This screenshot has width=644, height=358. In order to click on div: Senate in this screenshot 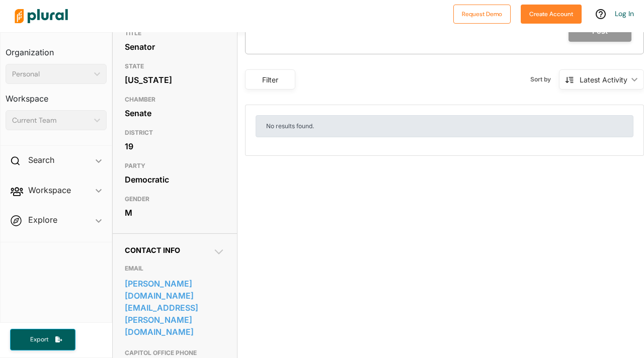, I will do `click(174, 113)`.